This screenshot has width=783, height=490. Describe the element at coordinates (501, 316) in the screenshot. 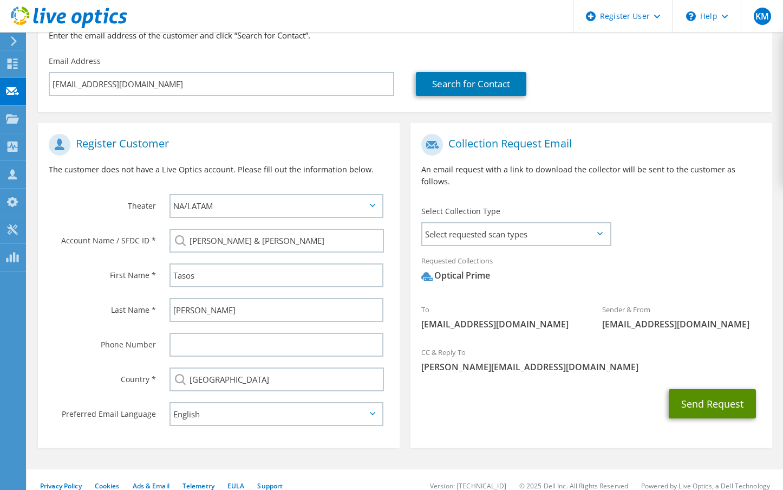

I see `div: To` at that location.